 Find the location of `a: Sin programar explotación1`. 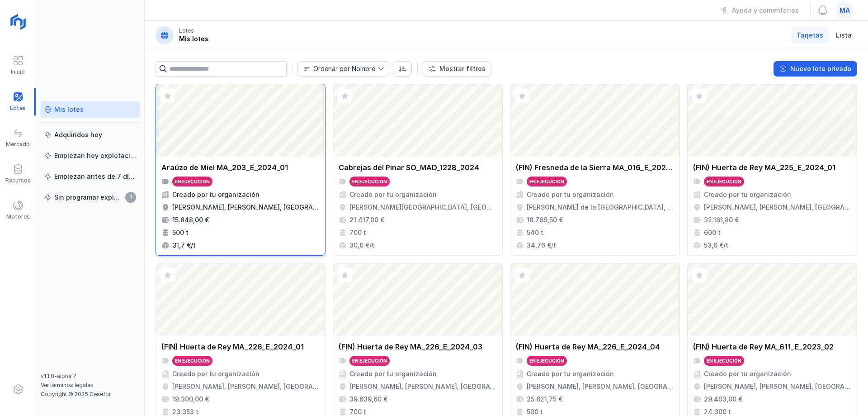

a: Sin programar explotación1 is located at coordinates (90, 197).